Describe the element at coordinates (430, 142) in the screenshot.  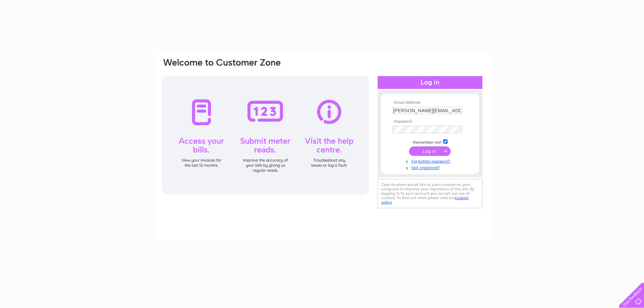
I see `td: Remember me?` at that location.